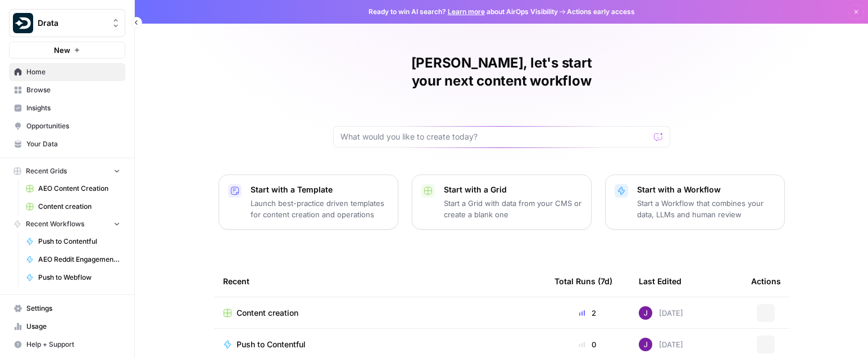 The image size is (868, 358). I want to click on span: AEO Content Creation, so click(79, 189).